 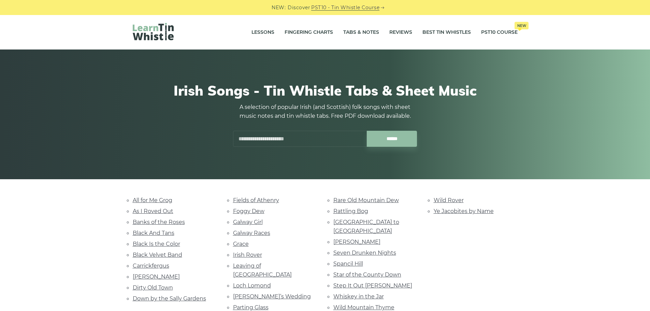 I want to click on a: Reviews, so click(x=401, y=32).